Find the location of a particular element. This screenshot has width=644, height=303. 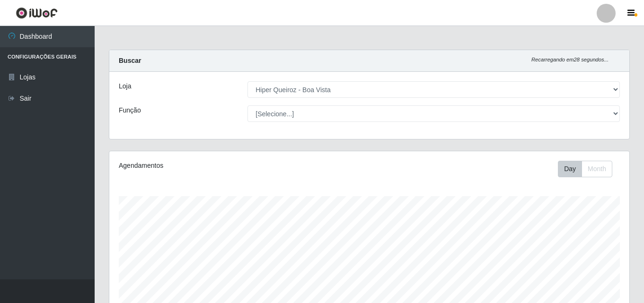

button: Month is located at coordinates (597, 169).